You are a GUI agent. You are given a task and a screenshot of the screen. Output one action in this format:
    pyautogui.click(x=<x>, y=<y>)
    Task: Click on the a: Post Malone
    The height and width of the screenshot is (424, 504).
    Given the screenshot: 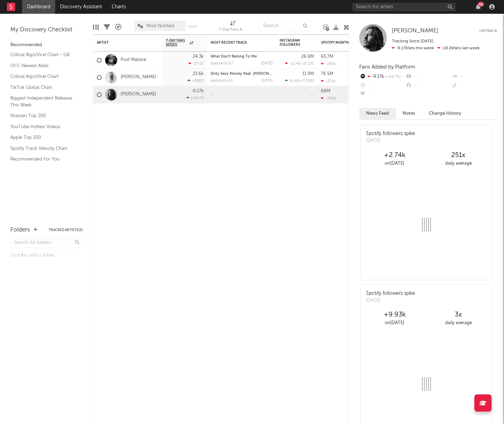 What is the action you would take?
    pyautogui.click(x=133, y=60)
    